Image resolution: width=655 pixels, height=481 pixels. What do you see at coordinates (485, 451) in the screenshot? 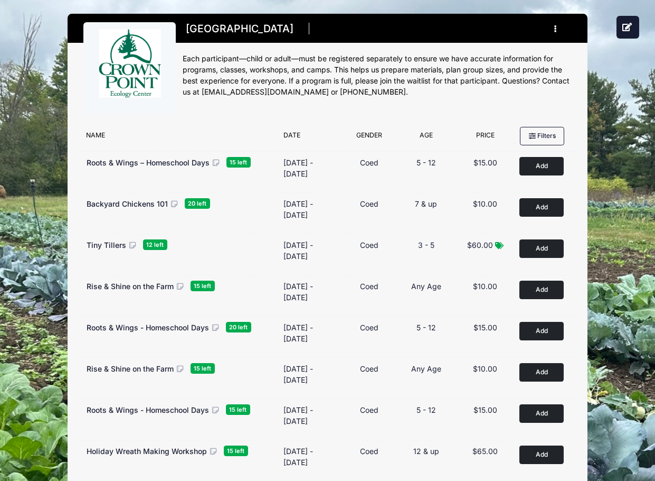
I see `span: $65.00` at bounding box center [485, 451].